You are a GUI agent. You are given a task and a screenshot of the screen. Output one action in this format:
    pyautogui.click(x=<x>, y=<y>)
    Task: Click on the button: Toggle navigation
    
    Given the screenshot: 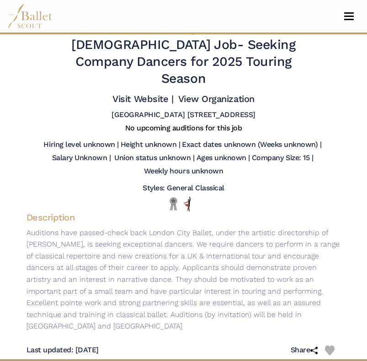 What is the action you would take?
    pyautogui.click(x=349, y=16)
    